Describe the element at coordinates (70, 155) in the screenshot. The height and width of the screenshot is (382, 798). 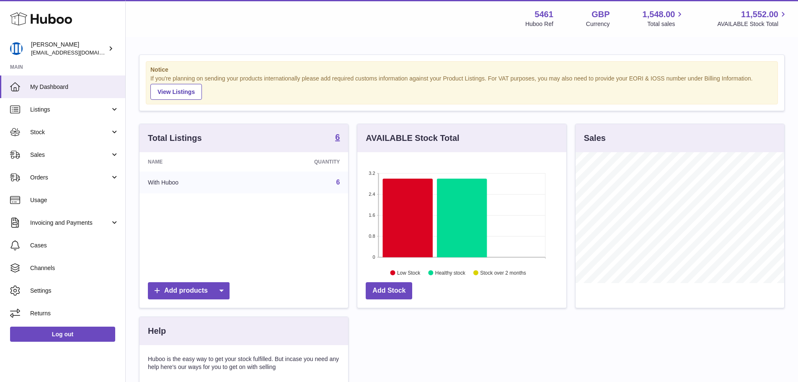
I see `span: Sales` at that location.